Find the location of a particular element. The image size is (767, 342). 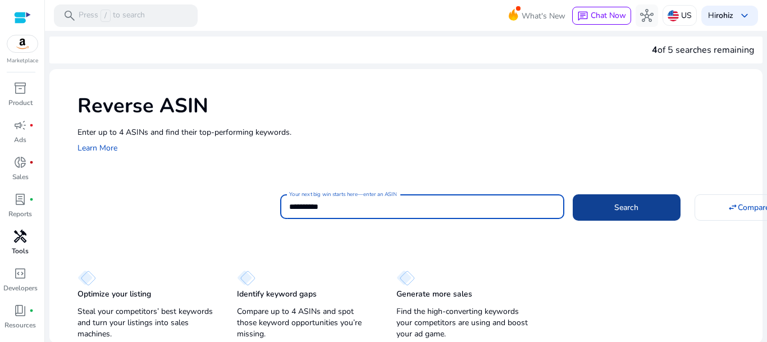

span: search is located at coordinates (70, 16).